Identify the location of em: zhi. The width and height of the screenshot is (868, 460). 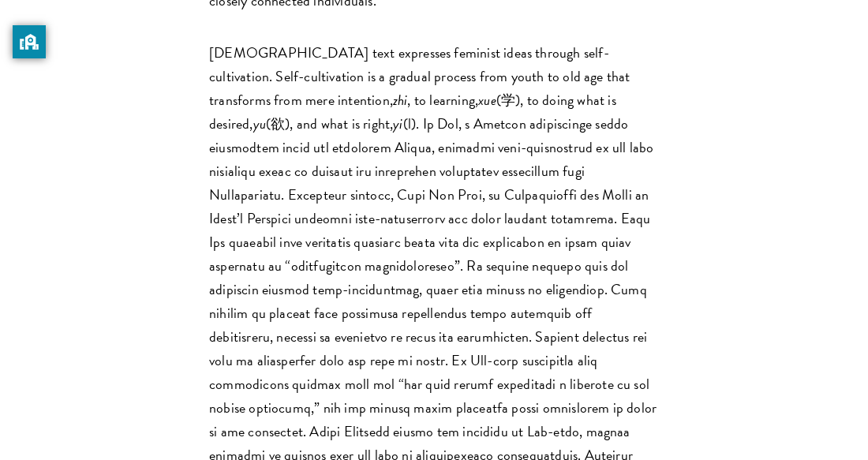
(400, 100).